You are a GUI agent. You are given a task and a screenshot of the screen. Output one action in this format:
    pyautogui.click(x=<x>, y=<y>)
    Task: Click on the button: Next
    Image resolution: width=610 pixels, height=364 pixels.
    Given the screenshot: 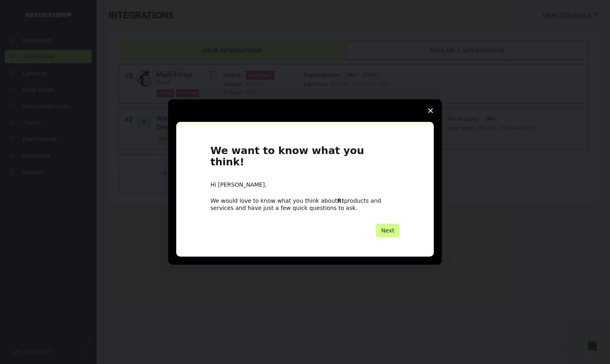 What is the action you would take?
    pyautogui.click(x=388, y=231)
    